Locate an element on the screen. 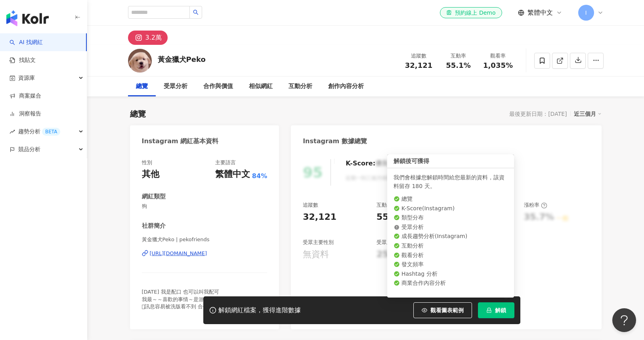  div: 32,121 is located at coordinates (320, 217).